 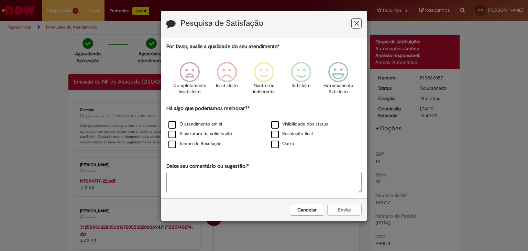 I want to click on p: Satisfeito, so click(x=301, y=86).